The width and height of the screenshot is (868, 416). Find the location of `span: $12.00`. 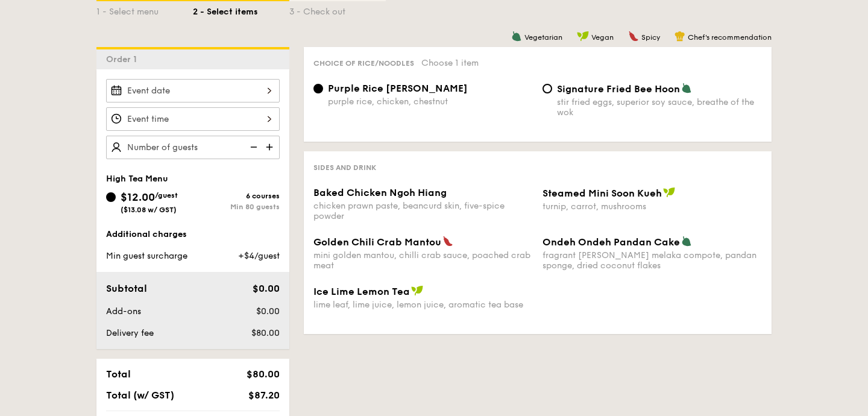

span: $12.00 is located at coordinates (138, 197).